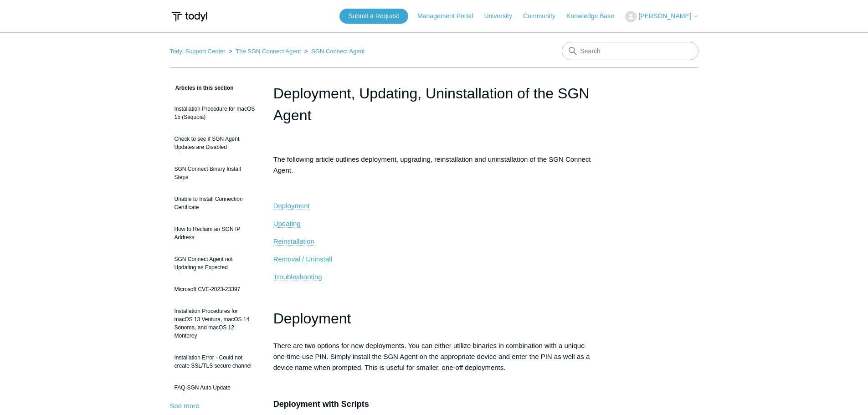  I want to click on span: Reinstallation, so click(294, 241).